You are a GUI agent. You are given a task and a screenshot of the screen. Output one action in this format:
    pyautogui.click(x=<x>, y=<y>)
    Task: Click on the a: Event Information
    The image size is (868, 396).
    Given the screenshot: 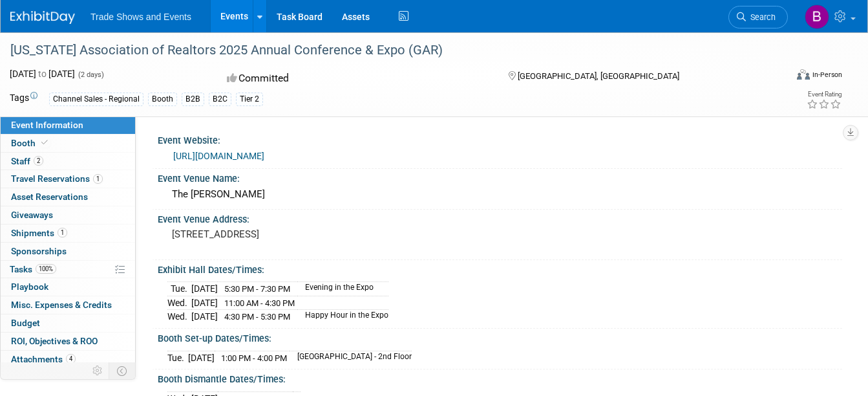 What is the action you would take?
    pyautogui.click(x=68, y=125)
    